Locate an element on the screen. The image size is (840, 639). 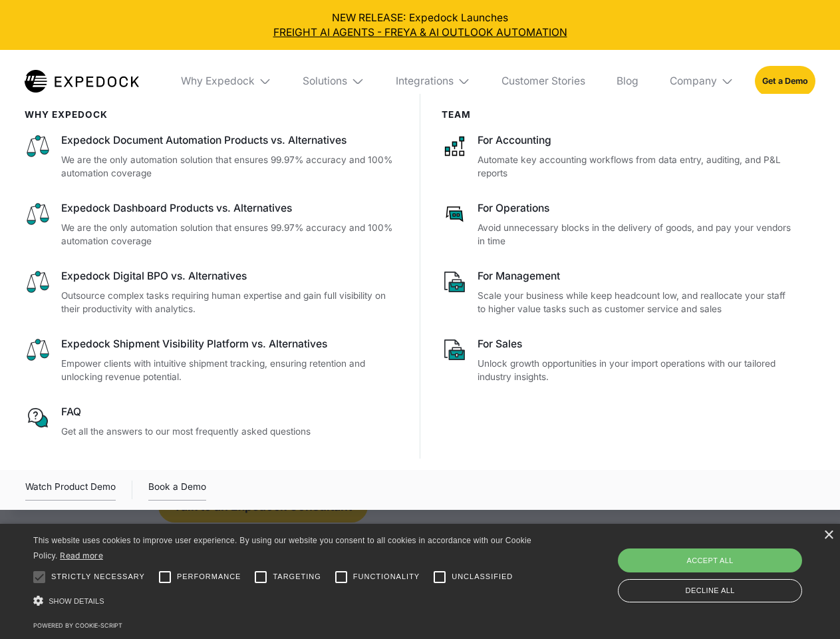
a: For SalesUnlock growth opportunities in your import operations with our tailored industry insights. is located at coordinates (618, 360).